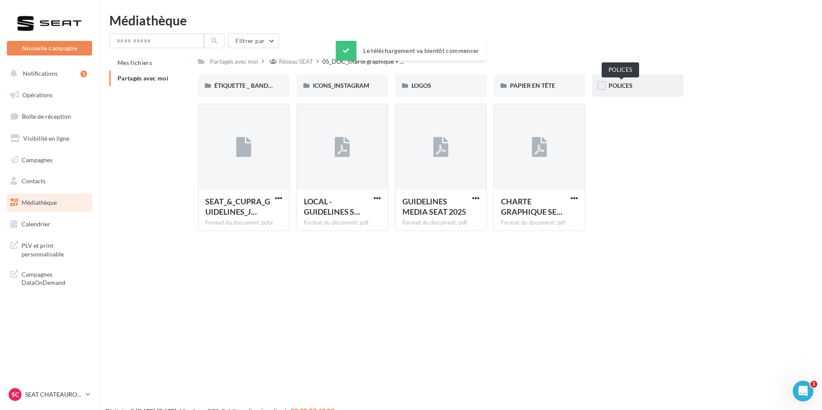 This screenshot has width=822, height=410. Describe the element at coordinates (50, 95) in the screenshot. I see `a: Opérations` at that location.